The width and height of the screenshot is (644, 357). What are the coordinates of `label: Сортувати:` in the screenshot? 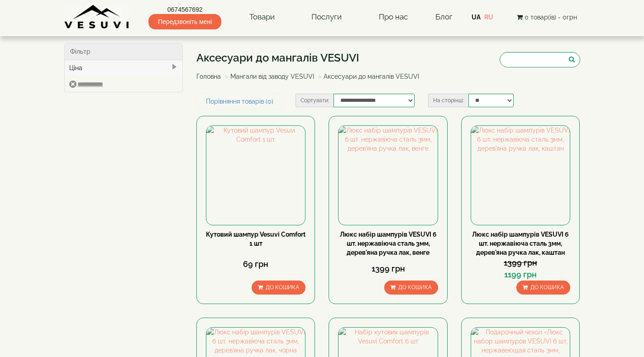 It's located at (315, 100).